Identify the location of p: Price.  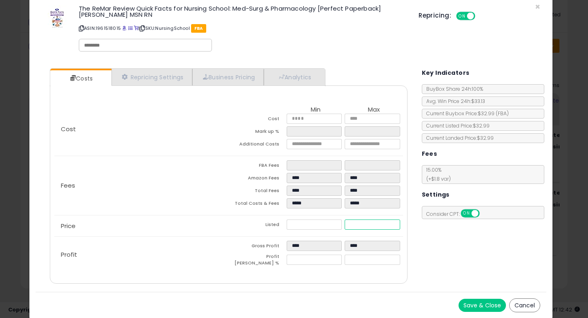
(141, 226).